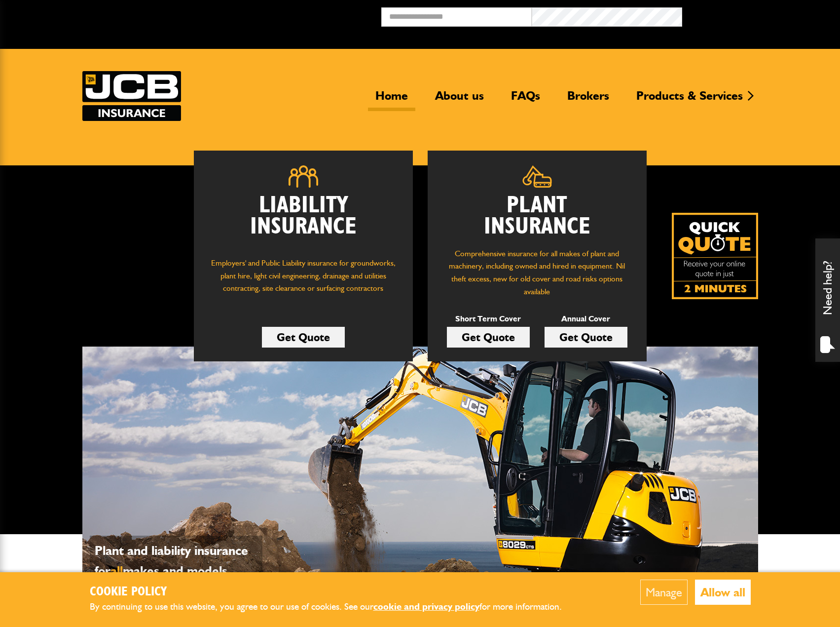  What do you see at coordinates (459, 100) in the screenshot?
I see `a: About us` at bounding box center [459, 100].